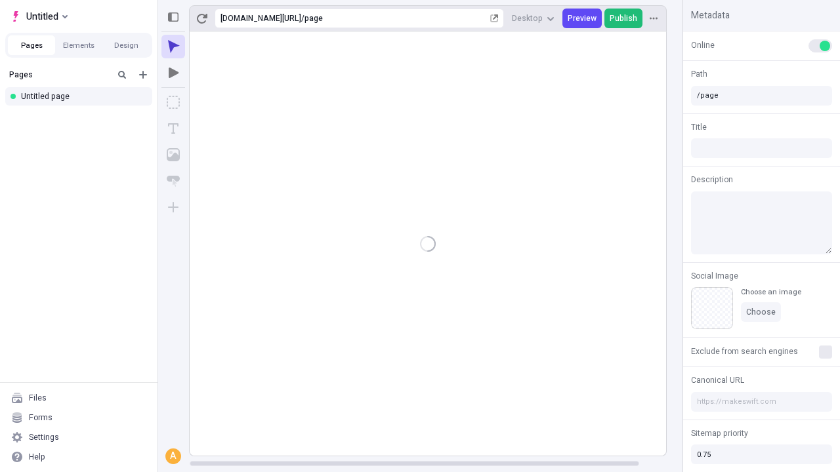 This screenshot has height=472, width=840. Describe the element at coordinates (173, 129) in the screenshot. I see `button: Text` at that location.